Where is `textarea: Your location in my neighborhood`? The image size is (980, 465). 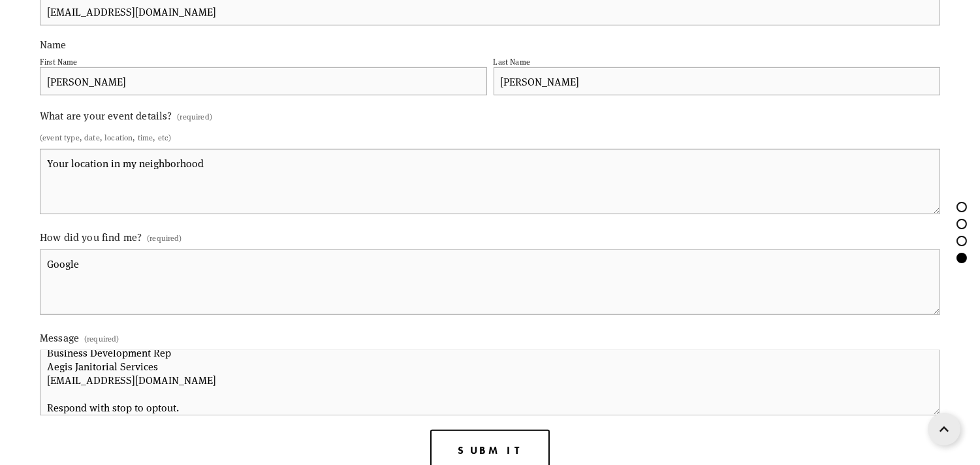 textarea: Your location in my neighborhood is located at coordinates (490, 181).